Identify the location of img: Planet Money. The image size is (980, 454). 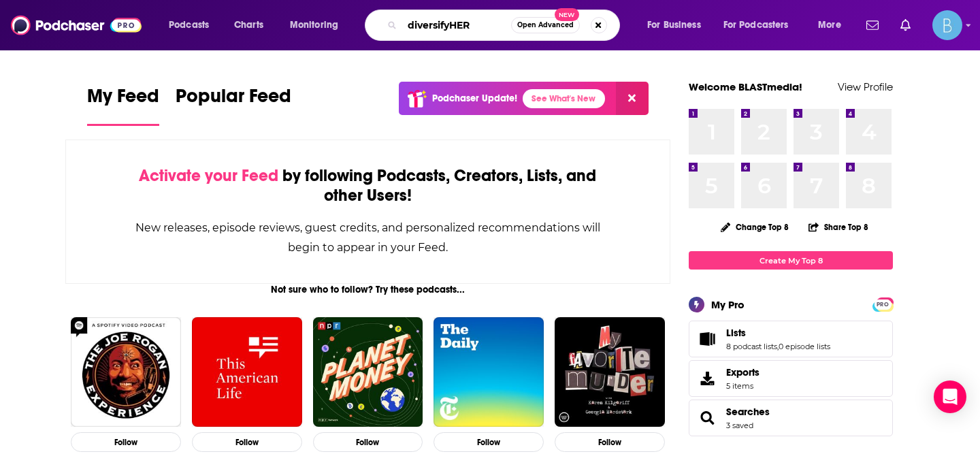
(368, 372).